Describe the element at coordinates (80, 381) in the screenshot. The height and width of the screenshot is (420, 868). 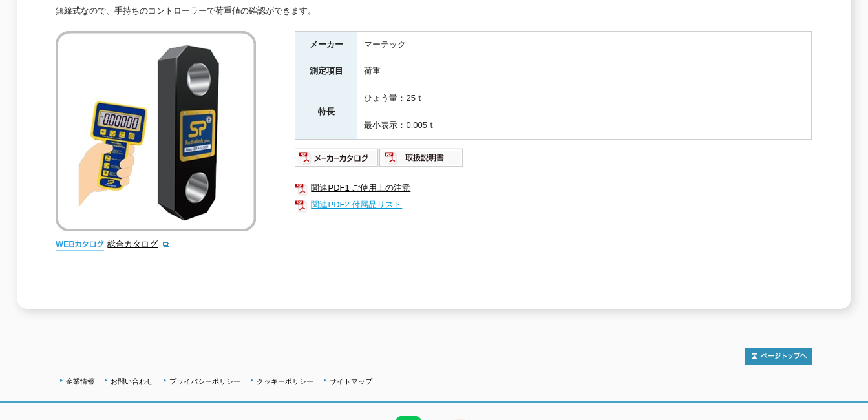
I see `a: 企業情報` at that location.